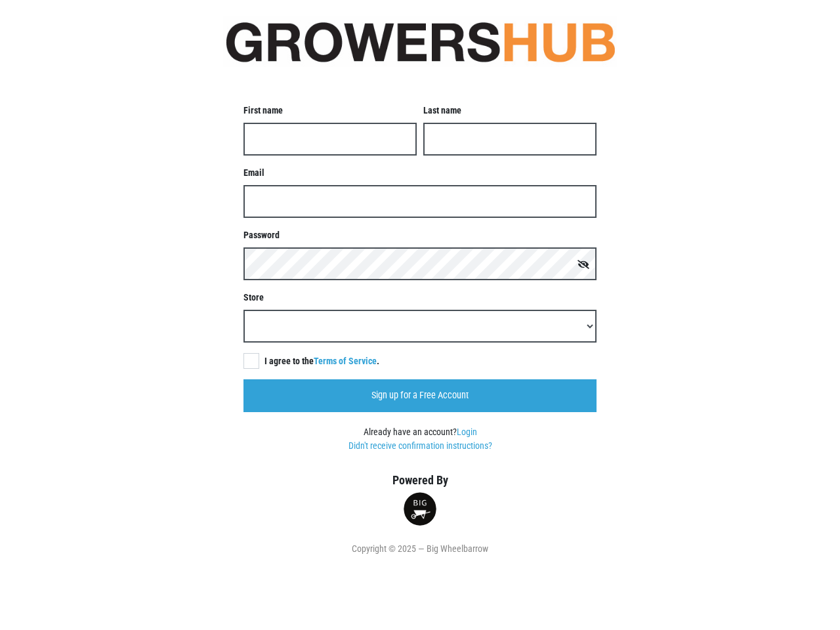 The width and height of the screenshot is (840, 630). Describe the element at coordinates (510, 110) in the screenshot. I see `label: Last name` at that location.